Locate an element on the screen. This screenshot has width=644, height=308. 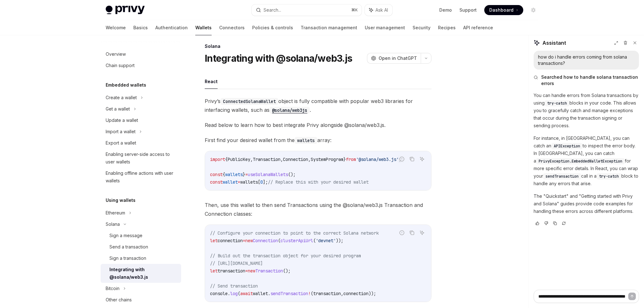
div: how do i handle errors coming from solana transactions? is located at coordinates (586, 60).